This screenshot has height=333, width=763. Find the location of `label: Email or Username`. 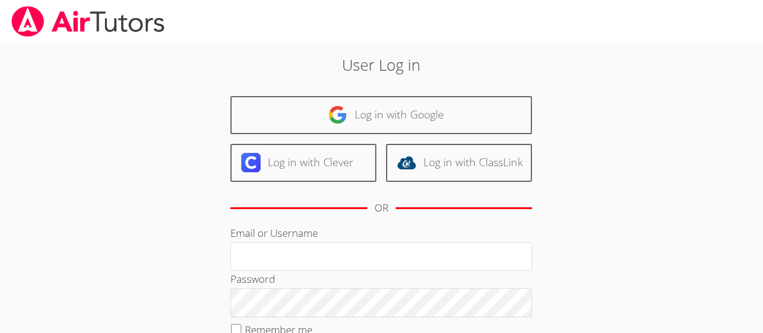

label: Email or Username is located at coordinates (274, 232).